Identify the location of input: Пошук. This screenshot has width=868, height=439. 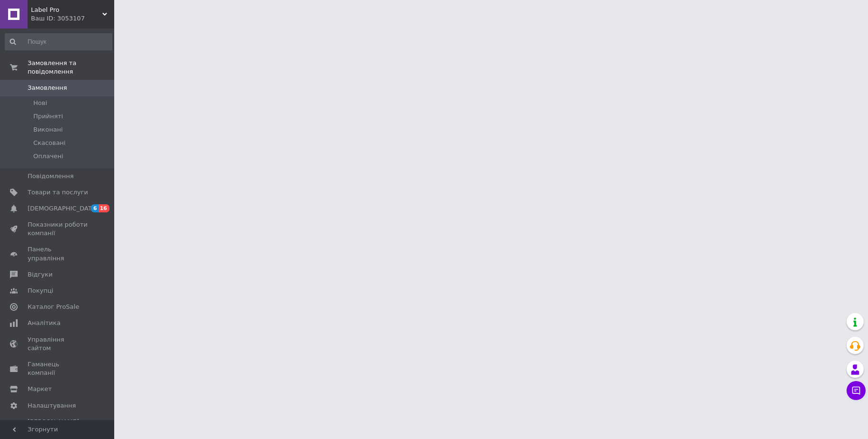
(59, 42).